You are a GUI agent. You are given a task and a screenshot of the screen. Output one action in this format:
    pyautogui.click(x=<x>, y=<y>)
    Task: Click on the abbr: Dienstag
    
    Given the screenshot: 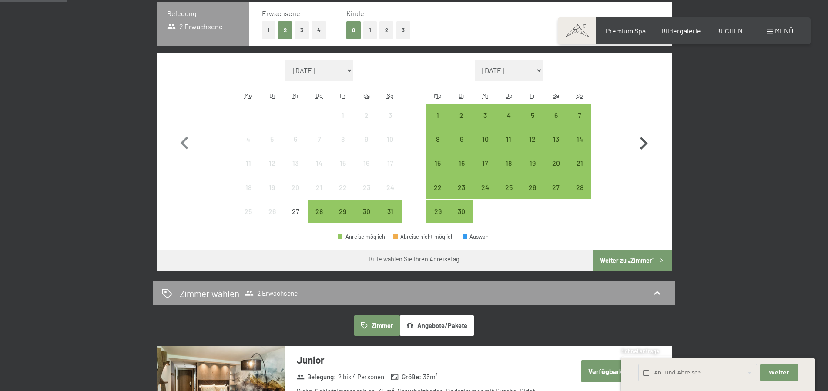 What is the action you would take?
    pyautogui.click(x=461, y=95)
    